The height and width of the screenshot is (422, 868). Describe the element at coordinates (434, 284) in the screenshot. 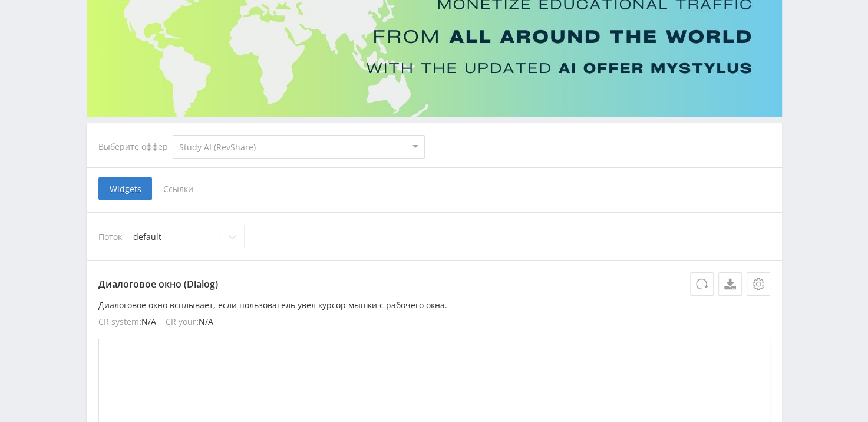

I see `p: Диалоговое окно (Dialog)` at that location.